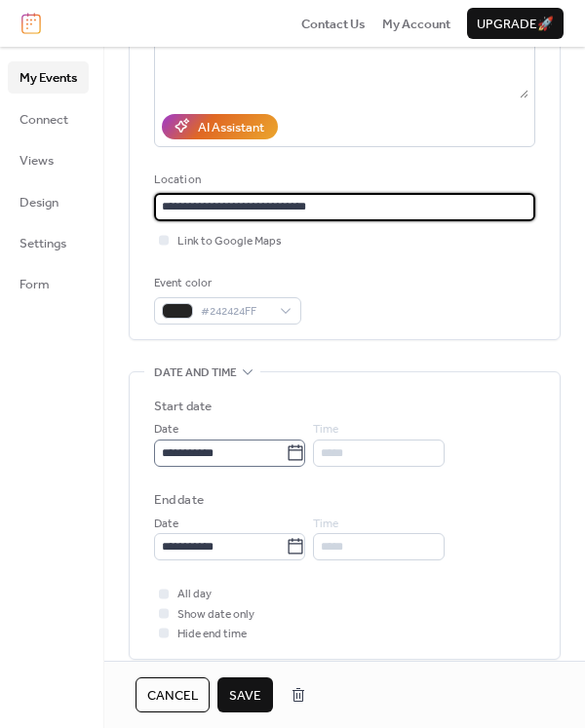 This screenshot has width=585, height=728. I want to click on span: Form, so click(34, 284).